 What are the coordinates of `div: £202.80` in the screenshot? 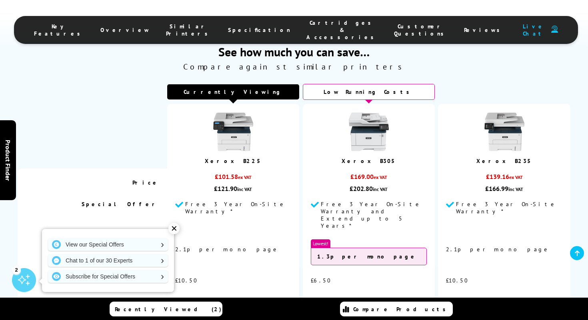 It's located at (368, 189).